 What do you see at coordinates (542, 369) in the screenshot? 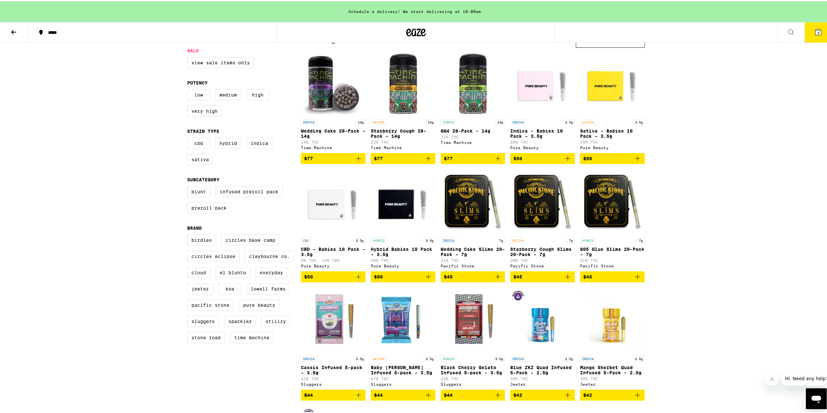
I see `p: Blue ZKZ Quad Infused 5-Pack - 2.5g` at bounding box center [542, 369].